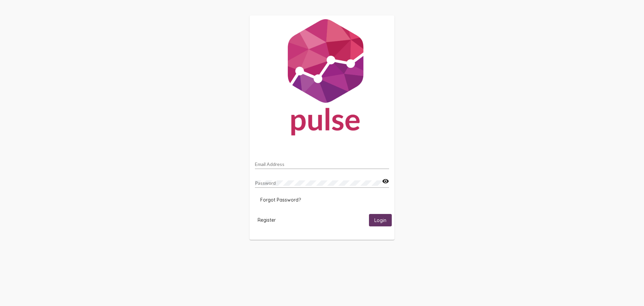 Image resolution: width=644 pixels, height=306 pixels. What do you see at coordinates (380, 220) in the screenshot?
I see `span: Login` at bounding box center [380, 220].